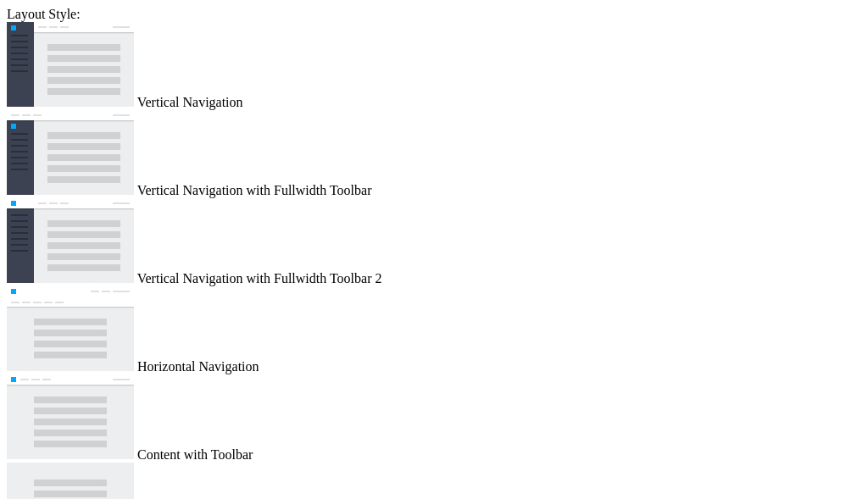 The width and height of the screenshot is (868, 499). What do you see at coordinates (434, 14) in the screenshot?
I see `div: Layout Style:` at bounding box center [434, 14].